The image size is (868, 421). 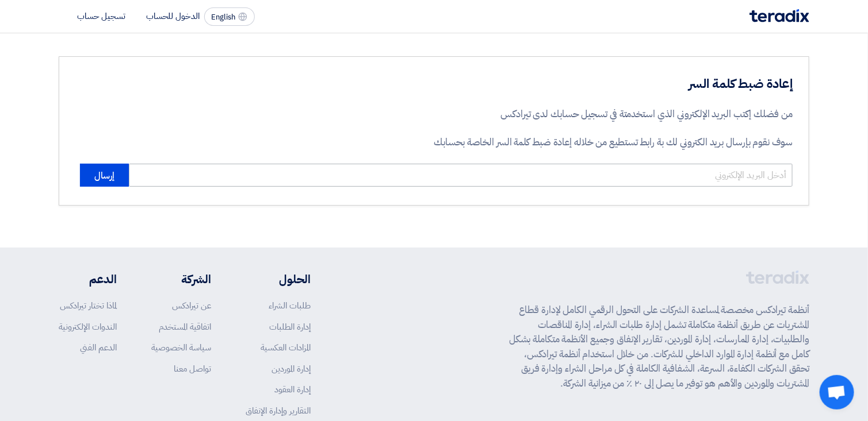 What do you see at coordinates (292, 389) in the screenshot?
I see `a: إدارة العقود` at bounding box center [292, 389].